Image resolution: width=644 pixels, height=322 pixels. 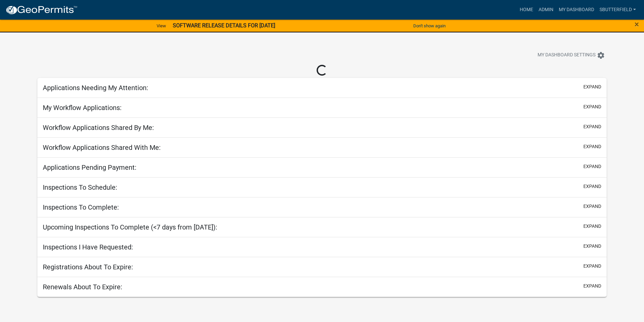 What do you see at coordinates (429, 25) in the screenshot?
I see `button: Don't show again` at bounding box center [429, 25].